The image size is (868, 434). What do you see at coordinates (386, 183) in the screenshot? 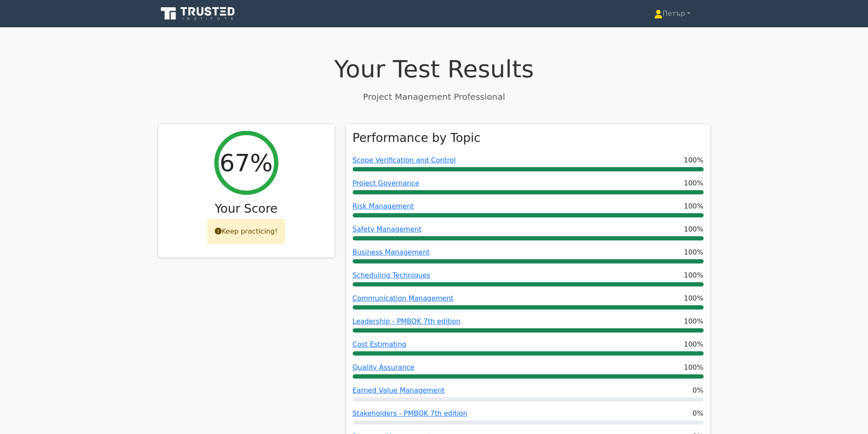
I see `a: Project Governance` at bounding box center [386, 183].